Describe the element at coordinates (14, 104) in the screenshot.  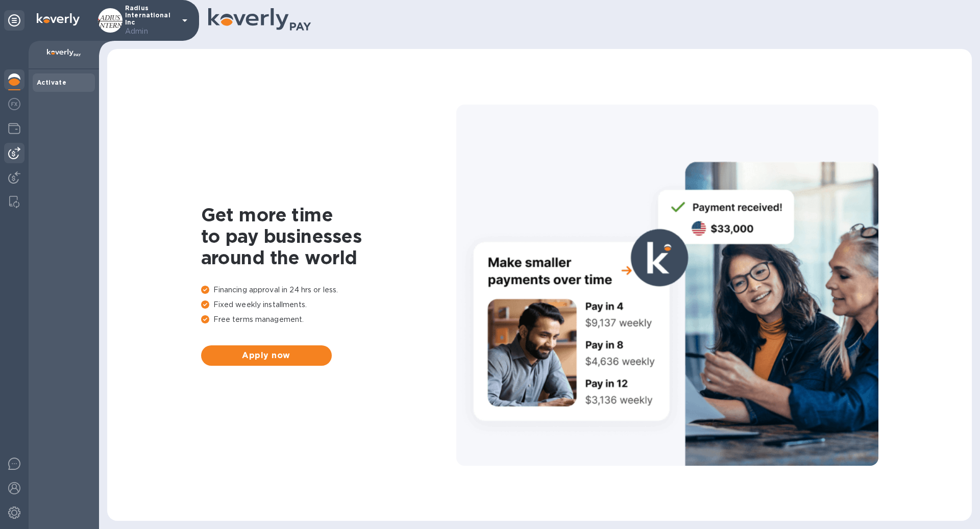
I see `img: Foreign exchange` at that location.